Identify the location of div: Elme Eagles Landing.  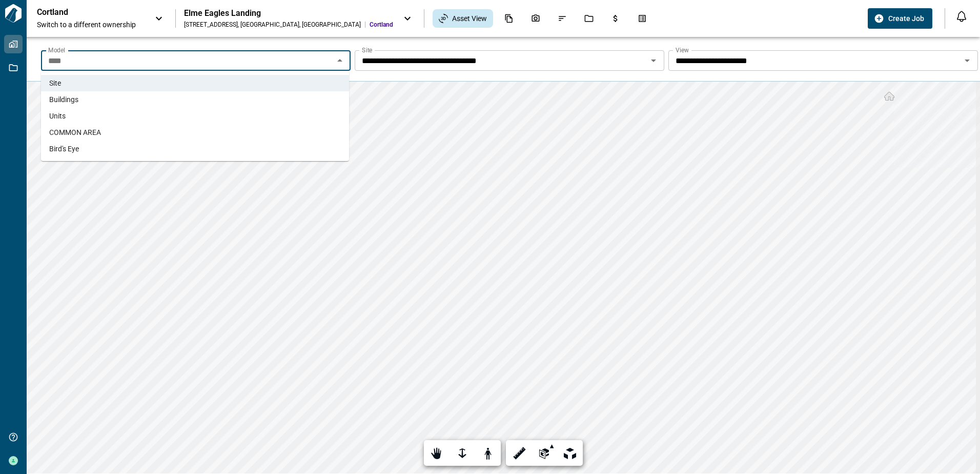
(289, 14).